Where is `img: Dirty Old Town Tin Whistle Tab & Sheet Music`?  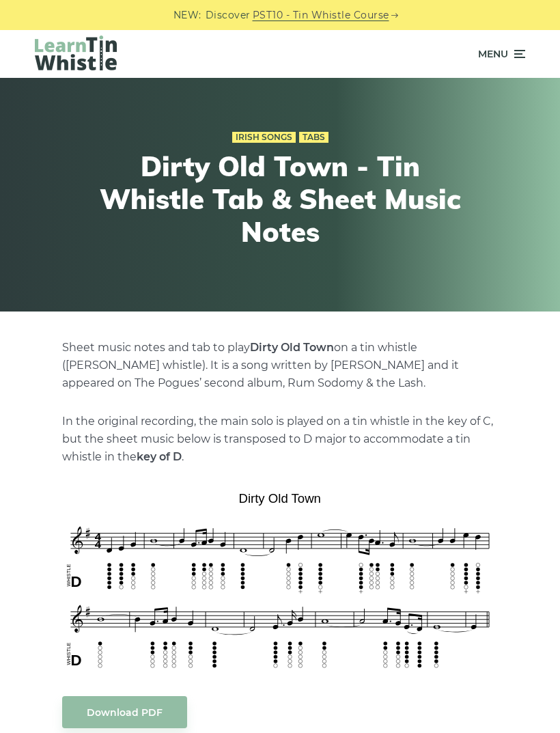 img: Dirty Old Town Tin Whistle Tab & Sheet Music is located at coordinates (280, 581).